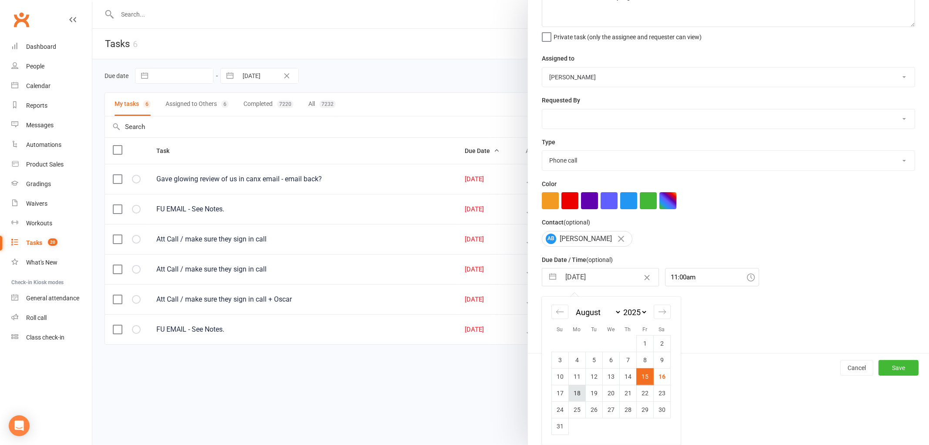 This screenshot has height=445, width=929. Describe the element at coordinates (577, 329) in the screenshot. I see `small: Mo` at that location.